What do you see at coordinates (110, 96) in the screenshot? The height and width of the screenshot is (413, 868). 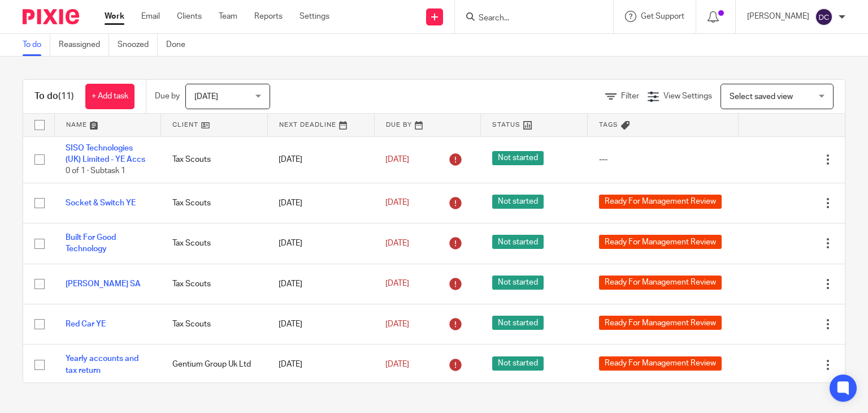 I see `a: + Add task` at bounding box center [110, 96].